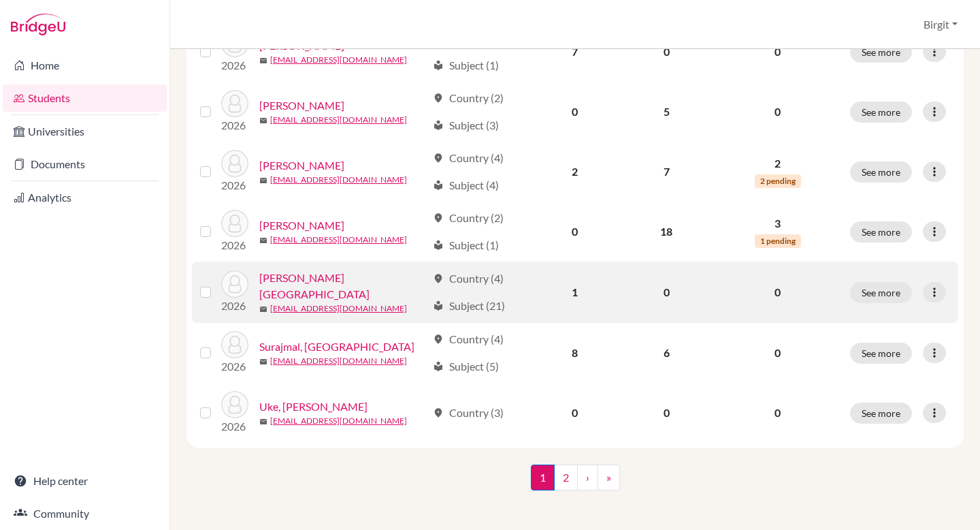  I want to click on div: Subject (4), so click(466, 185).